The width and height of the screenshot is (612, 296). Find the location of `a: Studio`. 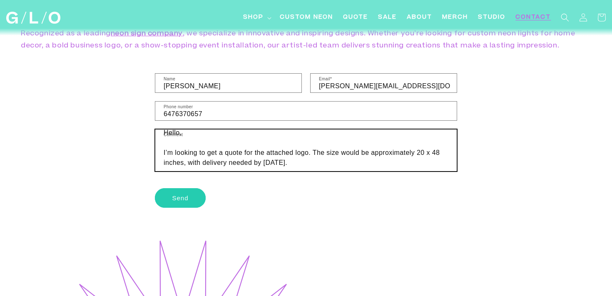

a: Studio is located at coordinates (492, 17).